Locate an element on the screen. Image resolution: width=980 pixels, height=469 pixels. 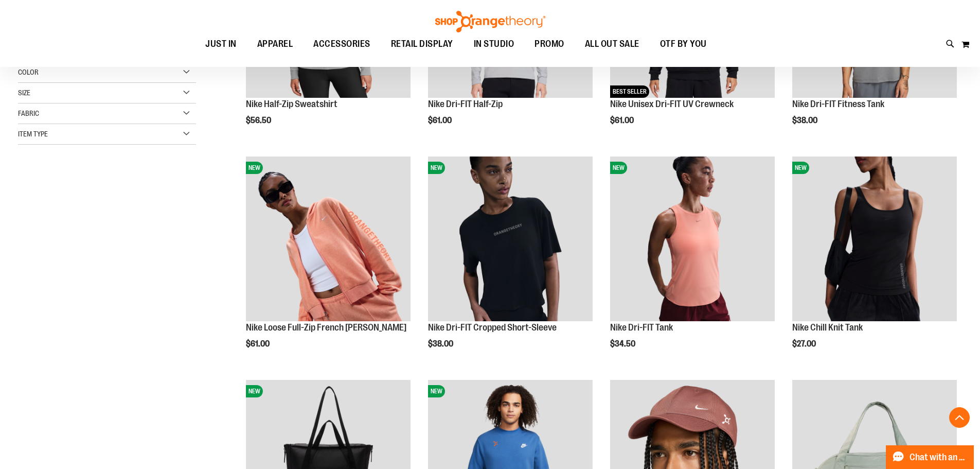
span: RETAIL DISPLAY is located at coordinates (422, 44).